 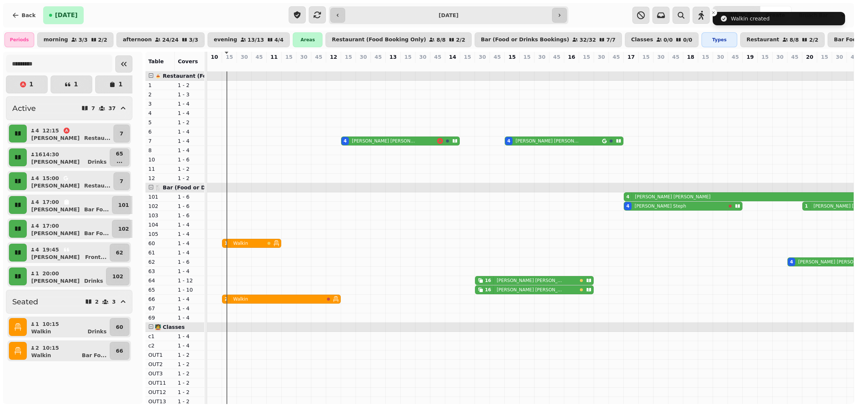 I want to click on p: Walkin, so click(x=241, y=299).